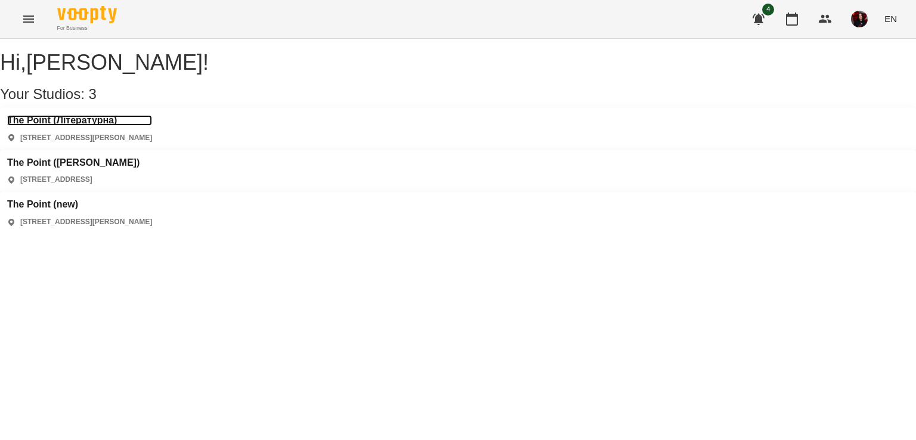  Describe the element at coordinates (87, 28) in the screenshot. I see `span: For Business` at that location.